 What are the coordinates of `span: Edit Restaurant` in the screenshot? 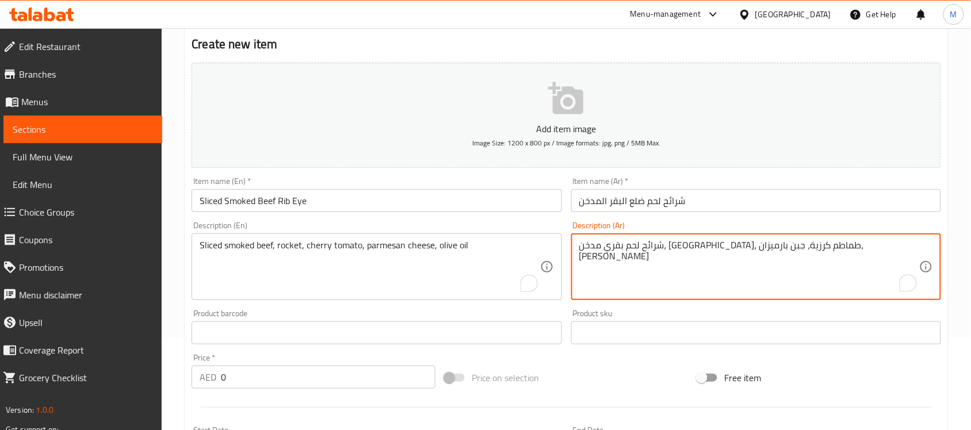 It's located at (86, 47).